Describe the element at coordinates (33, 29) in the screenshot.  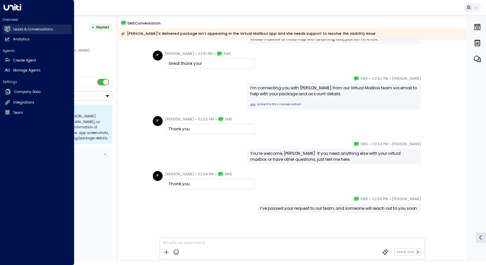
I see `h2: Leads & Conversations` at that location.